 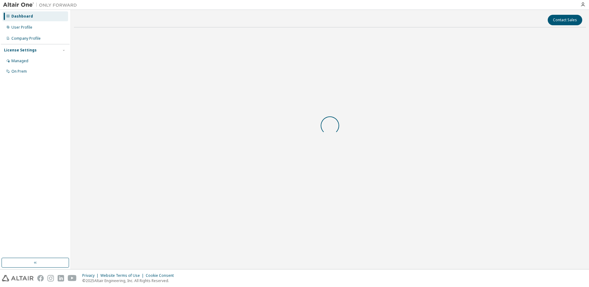 I want to click on img: linkedin.svg, so click(x=61, y=278).